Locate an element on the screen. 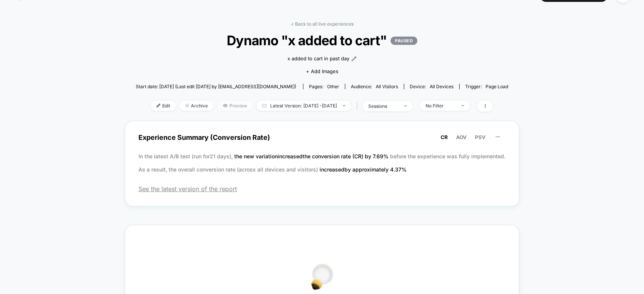 The height and width of the screenshot is (294, 644). span: CR is located at coordinates (444, 137).